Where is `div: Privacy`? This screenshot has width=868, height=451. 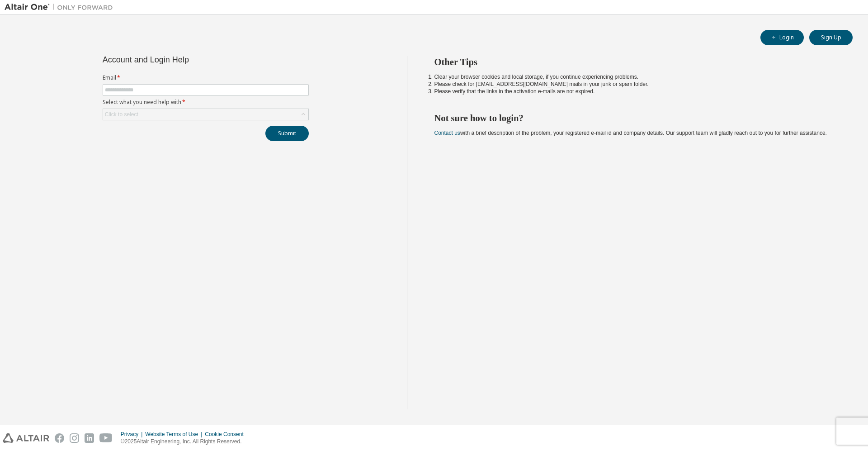
div: Privacy is located at coordinates (133, 434).